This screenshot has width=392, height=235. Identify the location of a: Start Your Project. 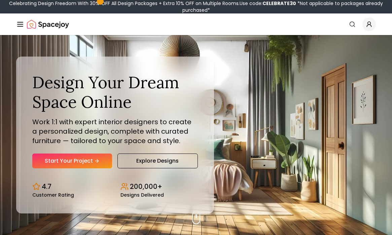
(72, 161).